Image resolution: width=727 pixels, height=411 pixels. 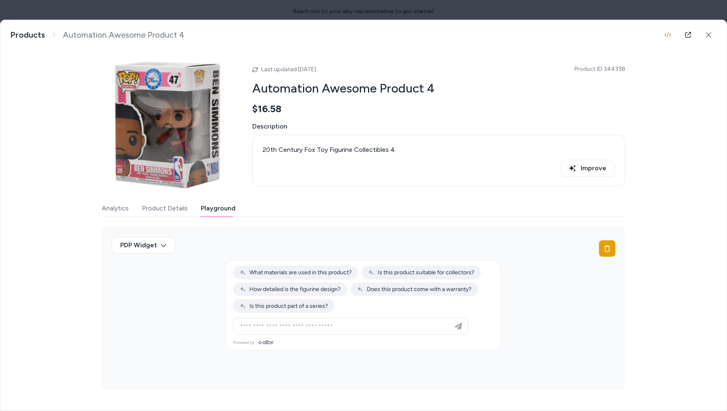 What do you see at coordinates (439, 126) in the screenshot?
I see `span: Description` at bounding box center [439, 126].